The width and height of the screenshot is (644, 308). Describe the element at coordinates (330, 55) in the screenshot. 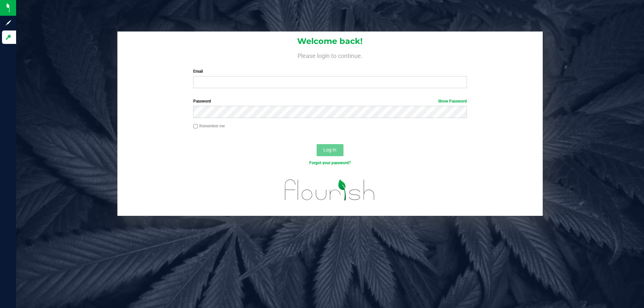

I see `h4: Please login to continue.` at that location.